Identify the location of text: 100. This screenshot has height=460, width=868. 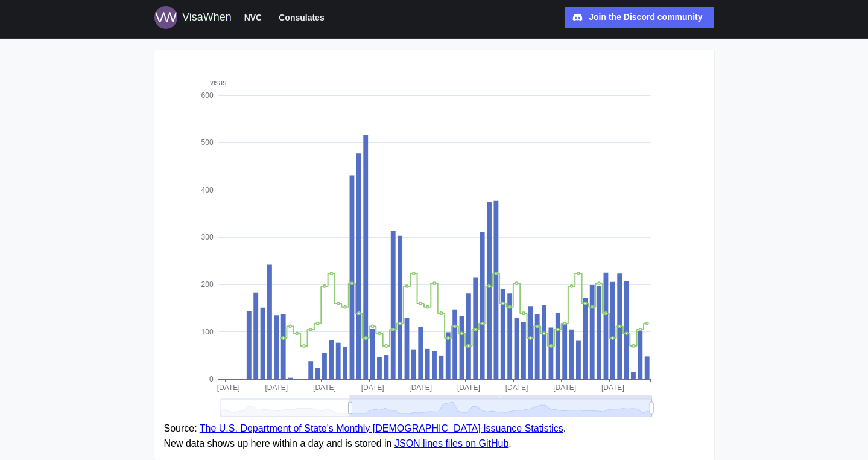
(207, 332).